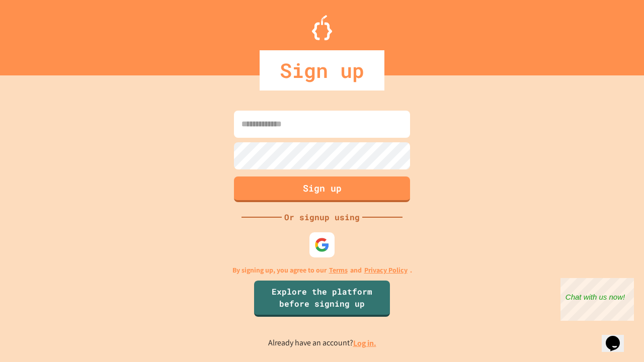 This screenshot has height=362, width=644. Describe the element at coordinates (386, 270) in the screenshot. I see `a: Privacy Policy` at that location.